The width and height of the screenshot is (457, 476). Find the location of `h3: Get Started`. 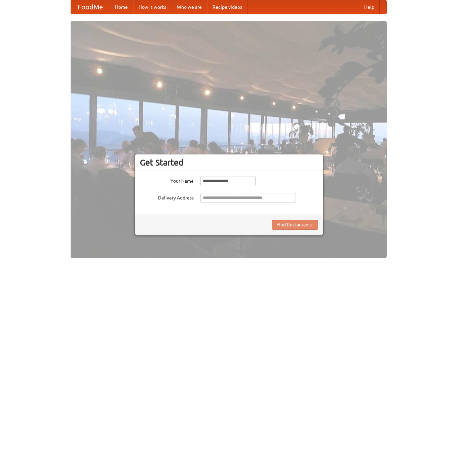

h3: Get Started is located at coordinates (229, 162).